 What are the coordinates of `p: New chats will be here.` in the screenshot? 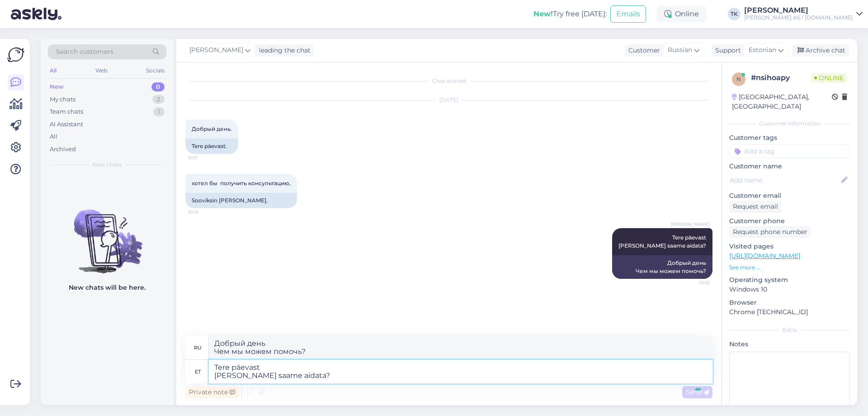 It's located at (108, 287).